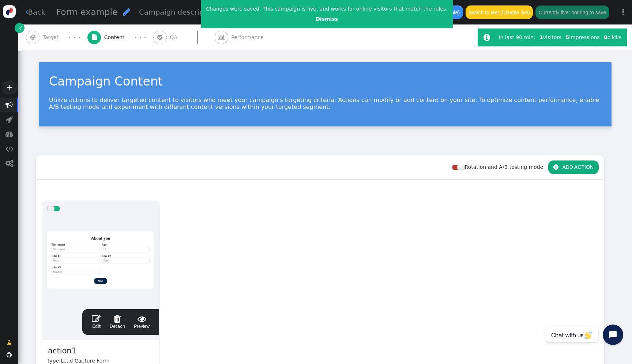 This screenshot has width=632, height=364. What do you see at coordinates (500, 167) in the screenshot?
I see `div: Rotation and A/B testing mode` at bounding box center [500, 167].